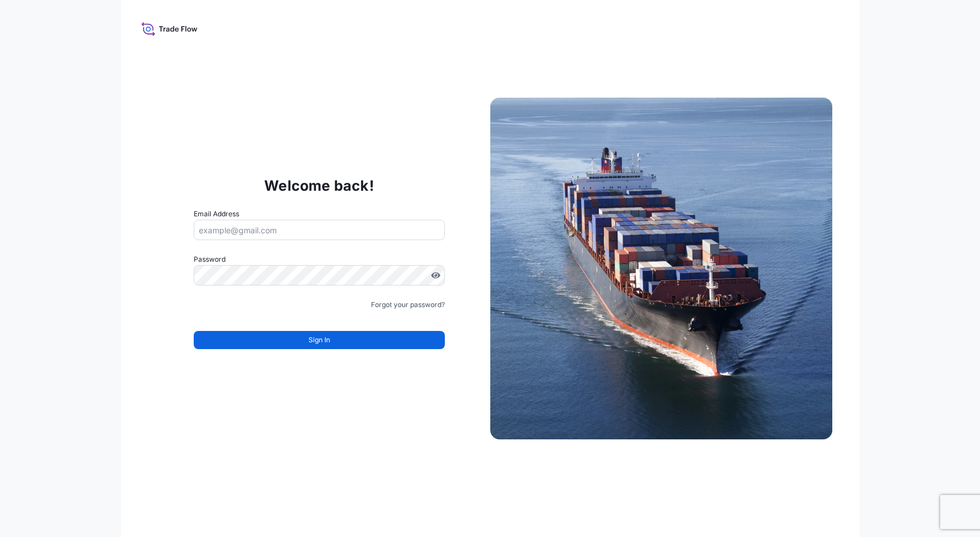 This screenshot has width=980, height=537. I want to click on button: Sign In, so click(319, 340).